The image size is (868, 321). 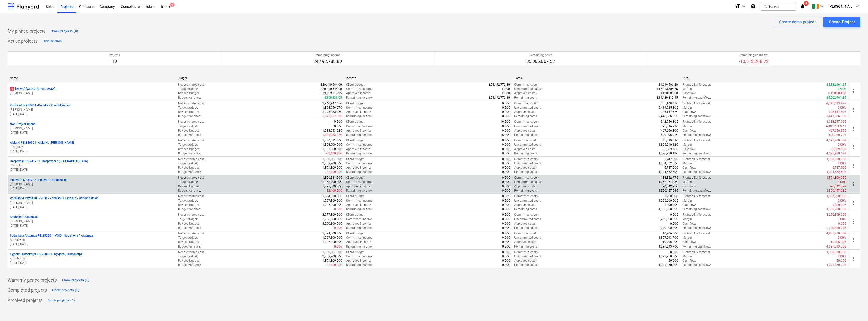 What do you see at coordinates (331, 93) in the screenshot?
I see `p: £19,609,810.95` at bounding box center [331, 93].